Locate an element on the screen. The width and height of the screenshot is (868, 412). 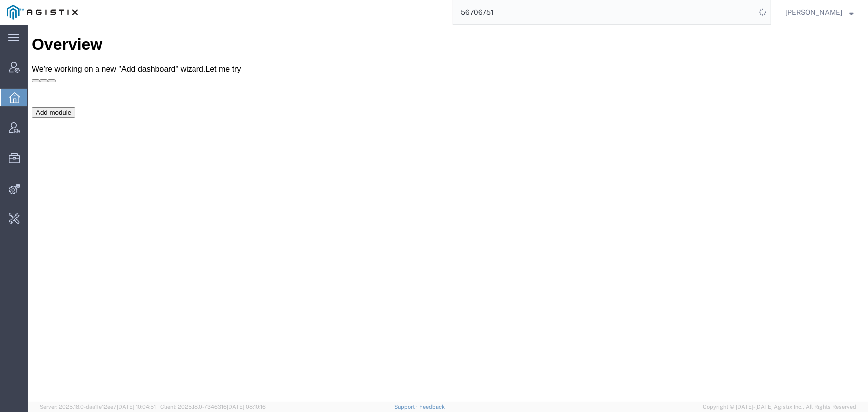
span: Client: 2025.18.0-7346316 is located at coordinates (213, 407).